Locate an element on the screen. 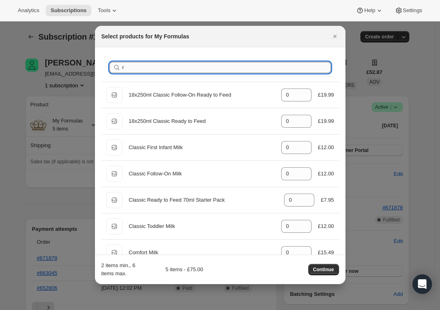 The width and height of the screenshot is (440, 310). div: 2 items min., 6 items max. is located at coordinates (120, 270).